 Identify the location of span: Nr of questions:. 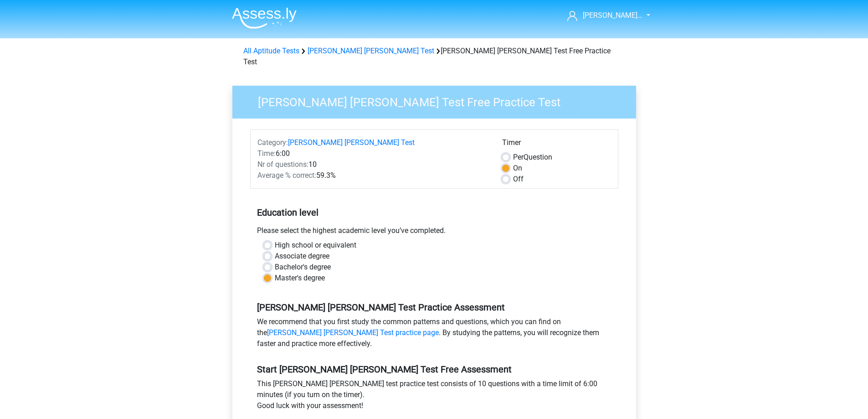
(283, 164).